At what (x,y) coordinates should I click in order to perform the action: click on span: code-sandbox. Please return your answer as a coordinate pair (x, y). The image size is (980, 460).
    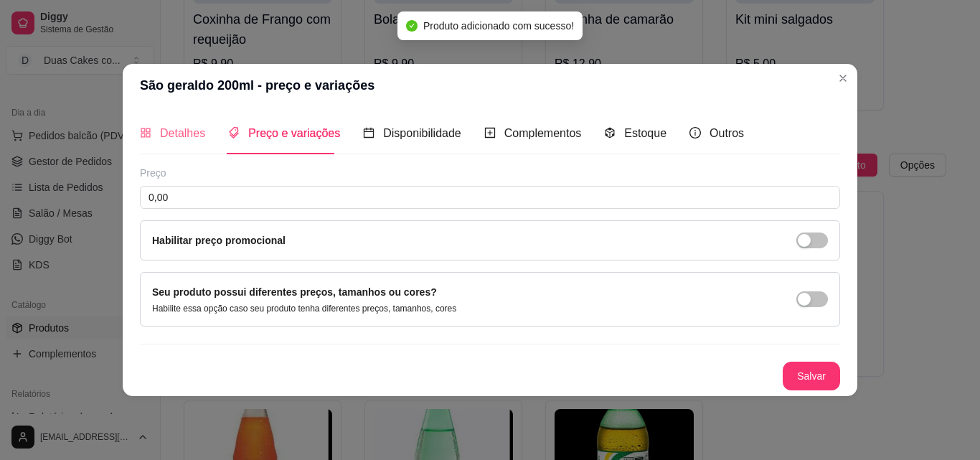
    Looking at the image, I should click on (609, 132).